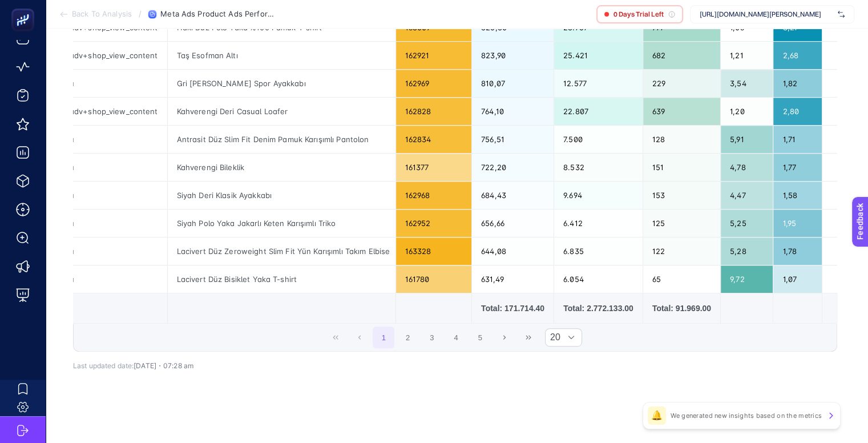 The image size is (868, 443). I want to click on div: 644,08, so click(512, 251).